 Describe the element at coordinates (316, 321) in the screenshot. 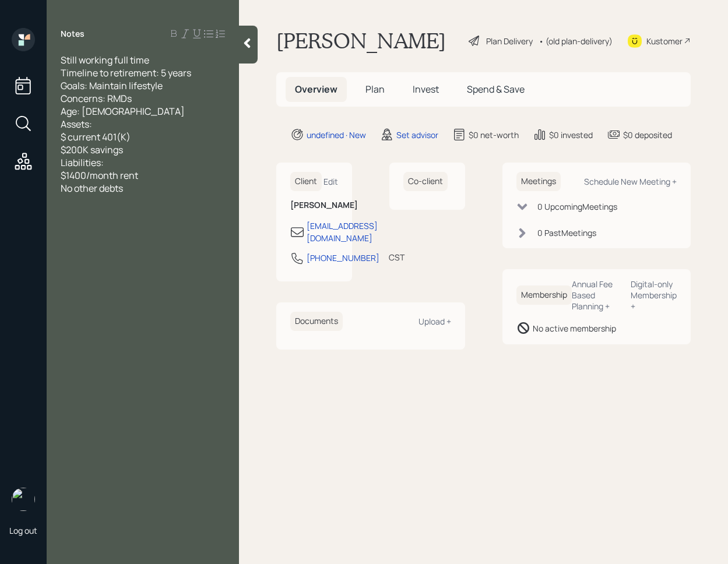

I see `h6: Documents` at that location.